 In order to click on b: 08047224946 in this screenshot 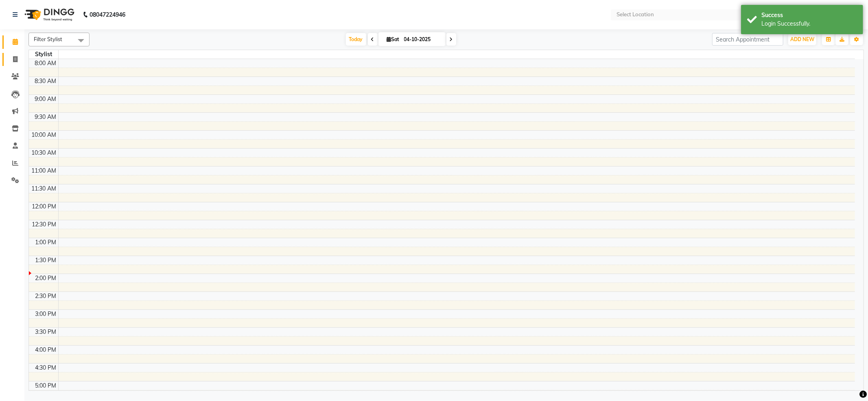, I will do `click(107, 14)`.